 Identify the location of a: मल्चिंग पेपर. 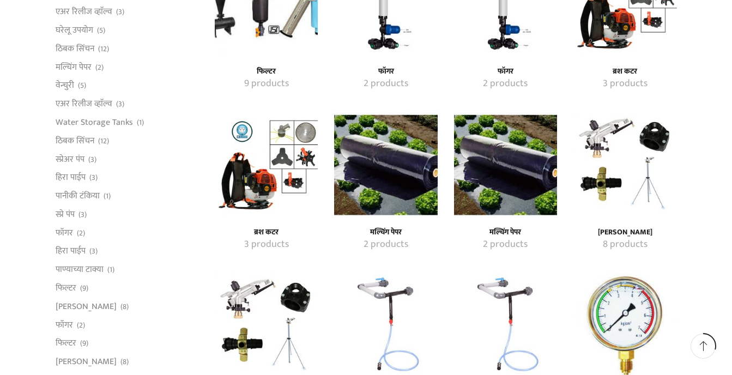
(74, 67).